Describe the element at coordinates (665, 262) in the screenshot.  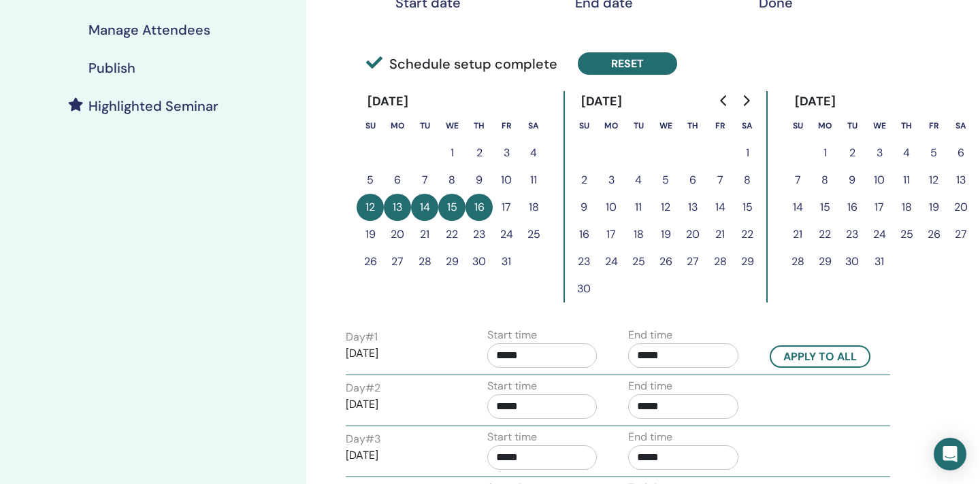
I see `button: 26` at that location.